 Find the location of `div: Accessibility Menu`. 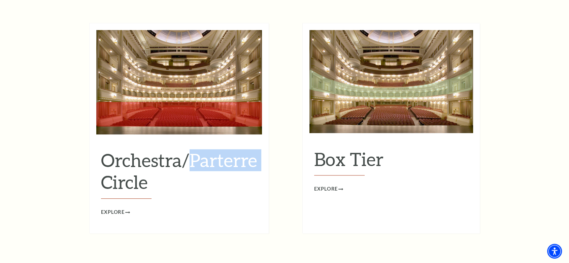

div: Accessibility Menu is located at coordinates (554, 251).